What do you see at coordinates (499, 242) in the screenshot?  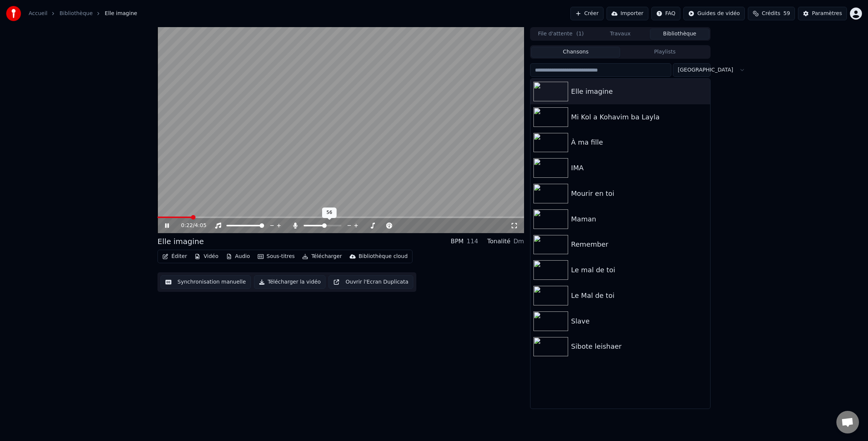 I see `div: Tonalité` at bounding box center [499, 242].